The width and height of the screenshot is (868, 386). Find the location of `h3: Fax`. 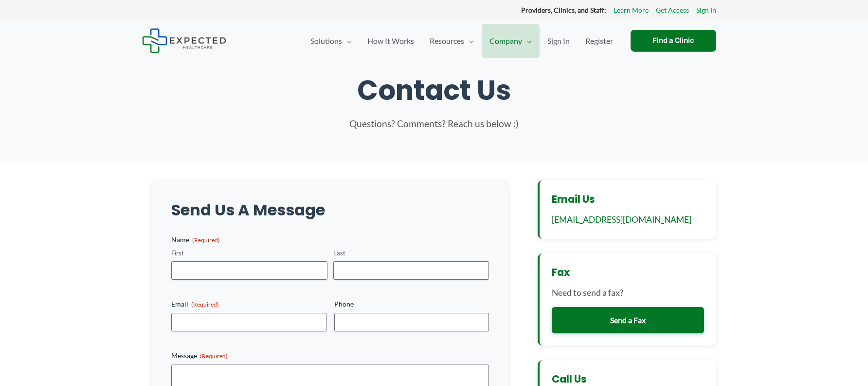

h3: Fax is located at coordinates (628, 271).